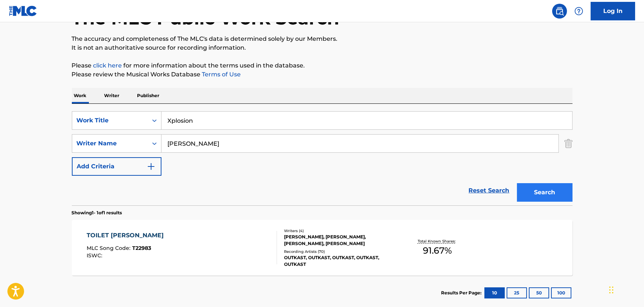 The width and height of the screenshot is (644, 307). Describe the element at coordinates (340, 251) in the screenshot. I see `div: Recording Artists ( 70 )` at that location.